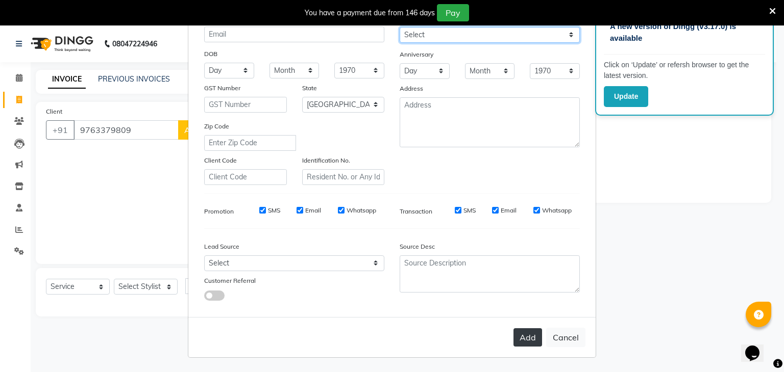  What do you see at coordinates (294, 34) in the screenshot?
I see `input: Email` at bounding box center [294, 34].